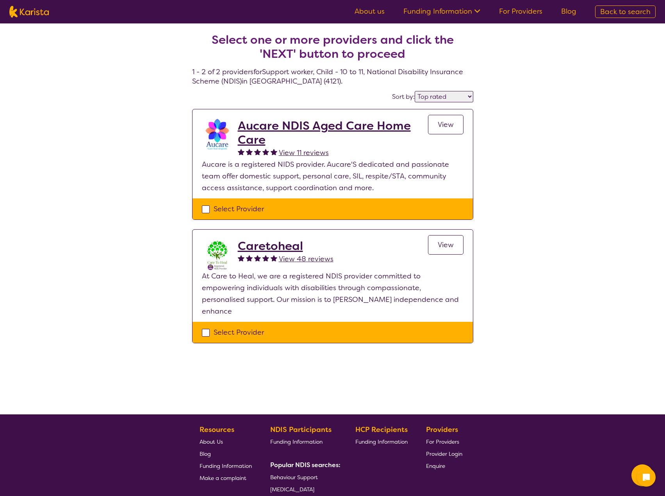 The image size is (665, 496). Describe the element at coordinates (305, 464) in the screenshot. I see `b: Popular NDIS searches:` at that location.